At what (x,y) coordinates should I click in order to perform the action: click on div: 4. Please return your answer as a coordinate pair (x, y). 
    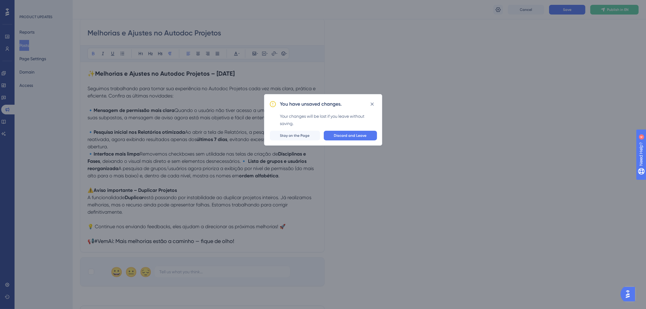
    Looking at the image, I should click on (43, 5).